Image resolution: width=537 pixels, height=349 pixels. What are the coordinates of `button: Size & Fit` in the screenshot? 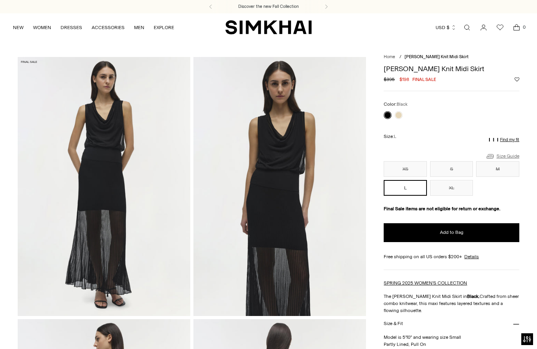 It's located at (451, 324).